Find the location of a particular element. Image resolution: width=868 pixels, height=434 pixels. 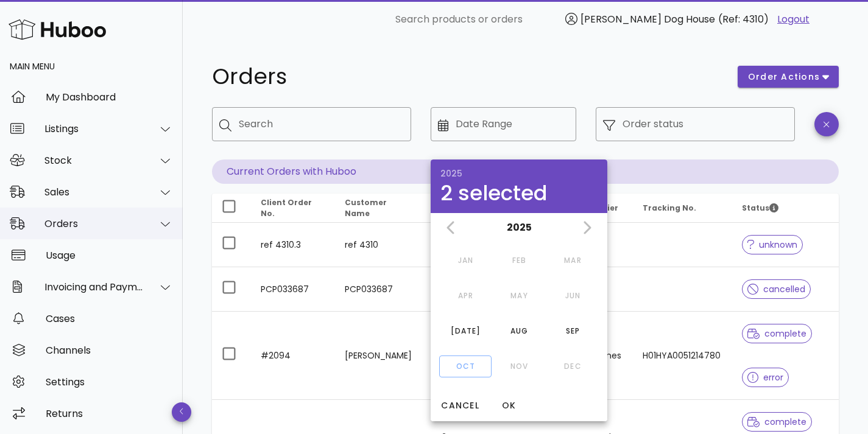

div: Oct is located at coordinates (465, 366).